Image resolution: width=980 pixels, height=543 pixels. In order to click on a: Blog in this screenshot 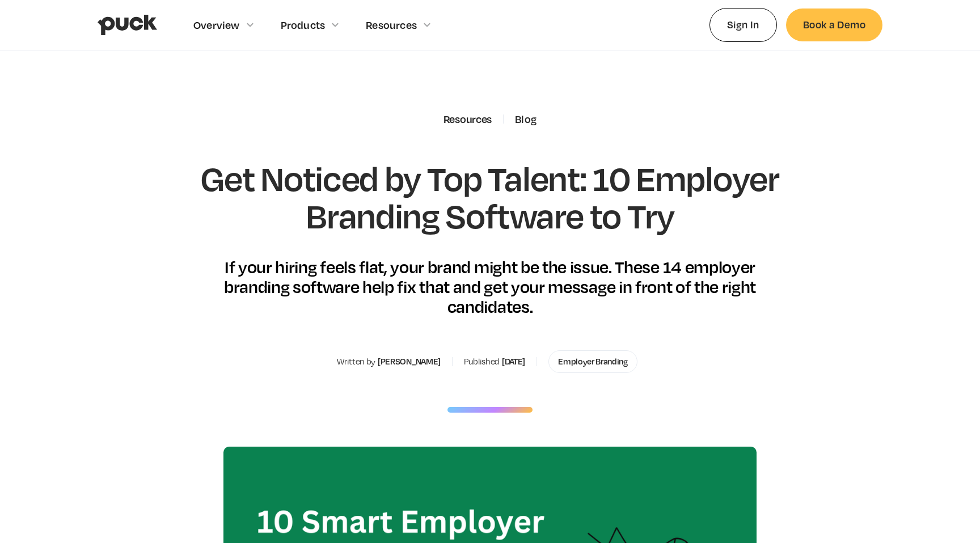, I will do `click(526, 119)`.